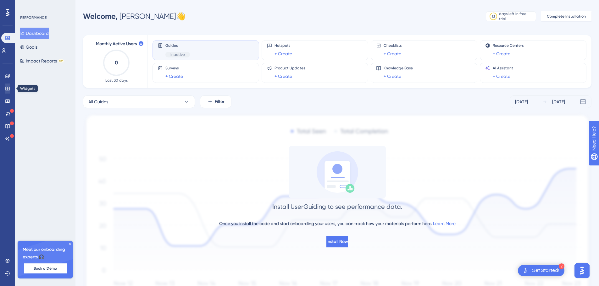 The width and height of the screenshot is (599, 286). What do you see at coordinates (283, 46) in the screenshot?
I see `span: Hotspots` at bounding box center [283, 46].